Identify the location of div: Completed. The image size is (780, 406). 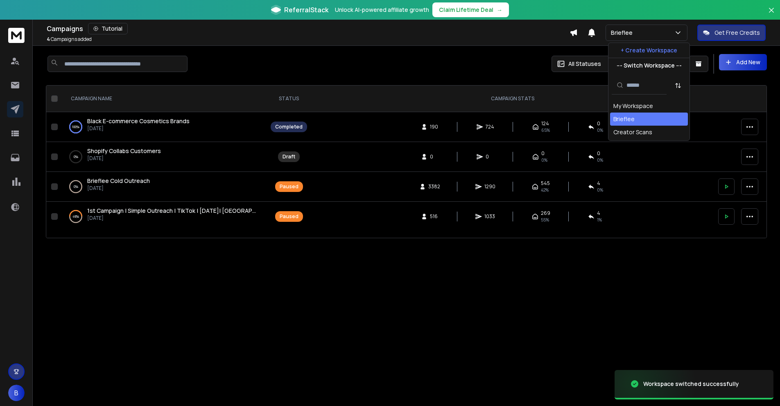
(288, 127).